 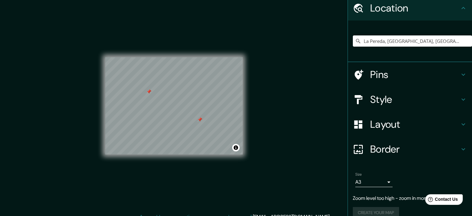 I want to click on h4: Layout, so click(x=415, y=124).